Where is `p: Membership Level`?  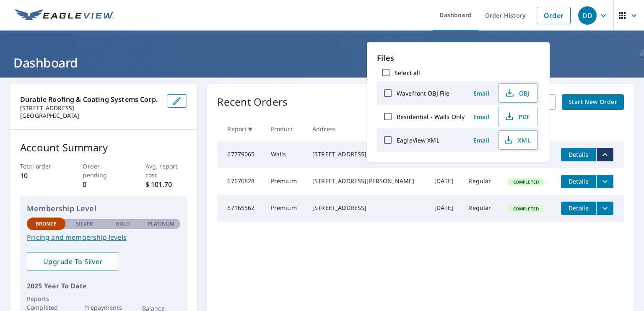 p: Membership Level is located at coordinates (104, 208).